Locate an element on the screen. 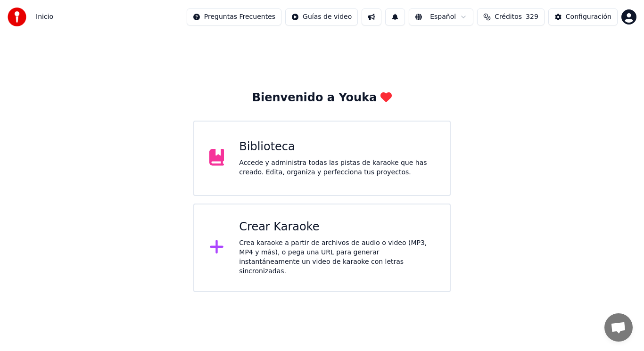  div: Chat abierto is located at coordinates (618, 327).